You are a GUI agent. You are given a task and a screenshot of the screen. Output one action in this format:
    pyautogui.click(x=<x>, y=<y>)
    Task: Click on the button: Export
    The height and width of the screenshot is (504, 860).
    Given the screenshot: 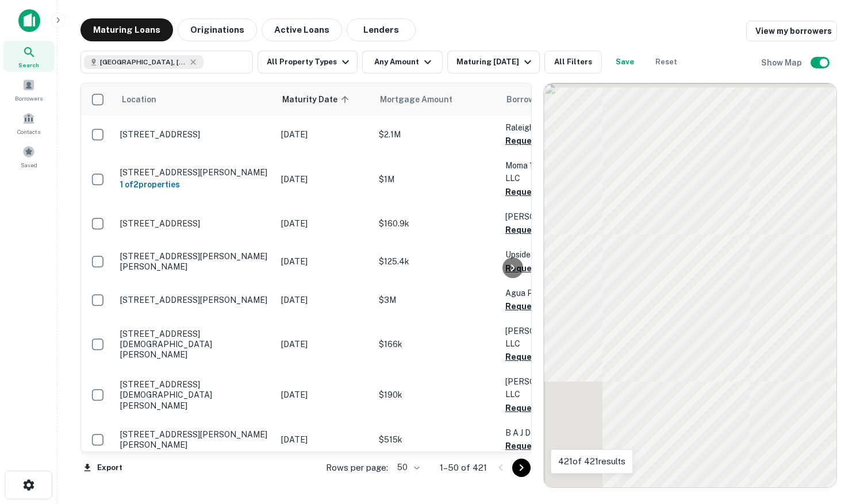 What is the action you would take?
    pyautogui.click(x=103, y=468)
    